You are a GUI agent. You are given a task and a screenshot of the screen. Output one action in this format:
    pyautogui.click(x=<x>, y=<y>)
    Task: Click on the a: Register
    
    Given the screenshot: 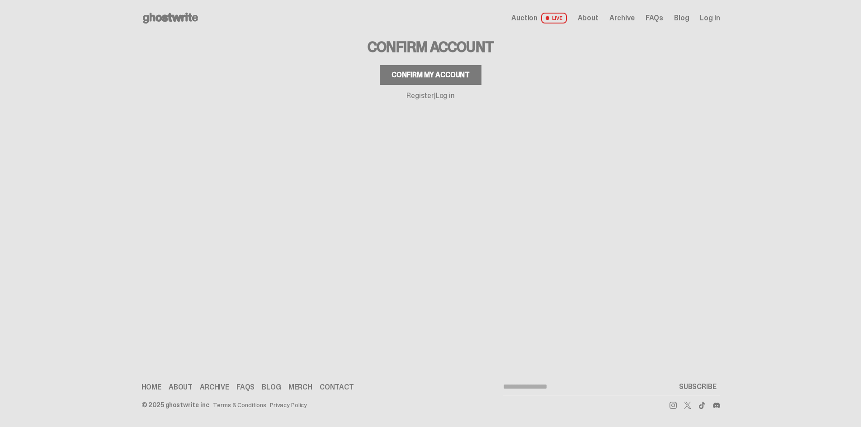 What is the action you would take?
    pyautogui.click(x=420, y=95)
    